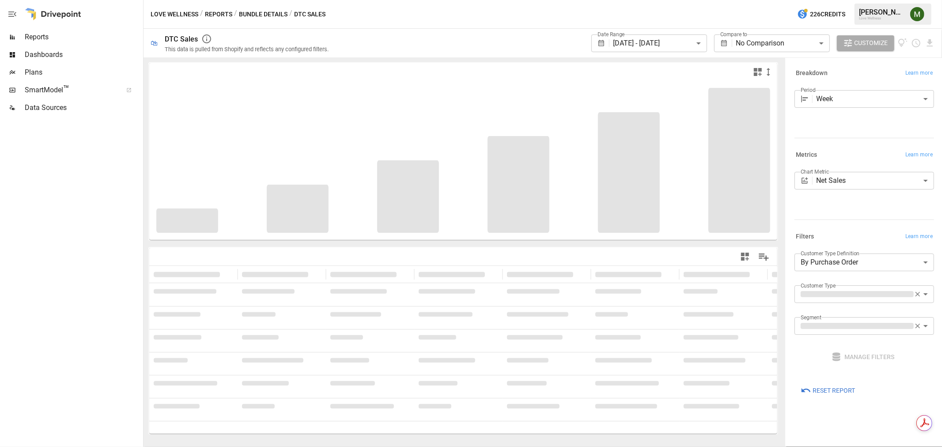  Describe the element at coordinates (805, 237) in the screenshot. I see `h6: Filters` at that location.